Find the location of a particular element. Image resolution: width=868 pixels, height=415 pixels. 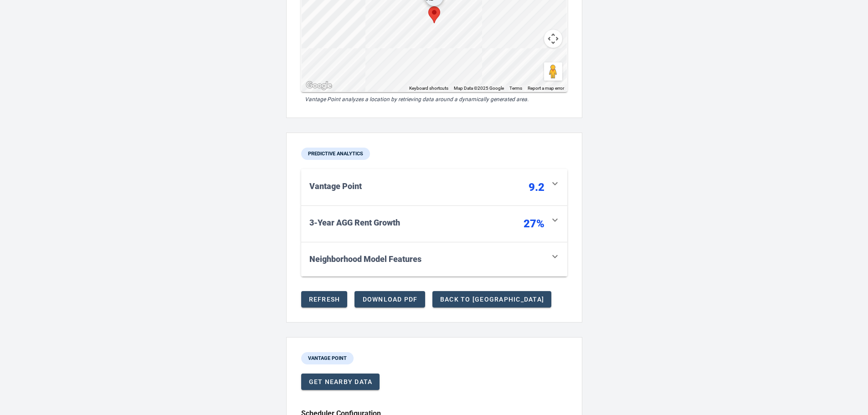

button: Refresh is located at coordinates (324, 300).